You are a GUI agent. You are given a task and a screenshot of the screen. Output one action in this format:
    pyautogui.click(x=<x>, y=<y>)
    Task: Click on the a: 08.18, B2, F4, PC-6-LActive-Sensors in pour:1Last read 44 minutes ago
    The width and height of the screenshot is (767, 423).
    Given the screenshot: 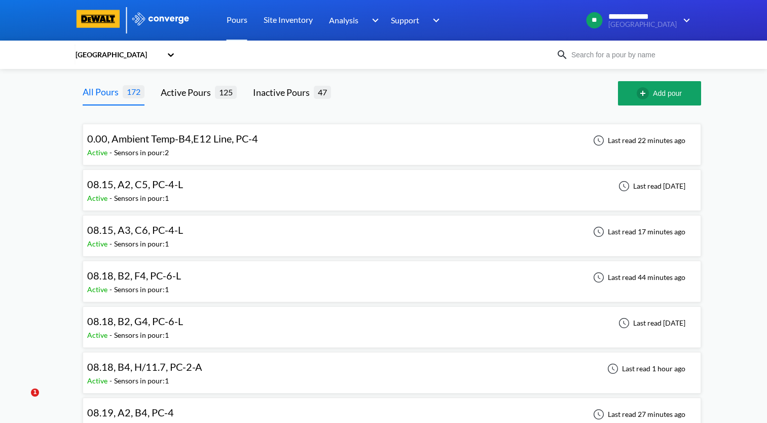 What is the action you would take?
    pyautogui.click(x=392, y=276)
    